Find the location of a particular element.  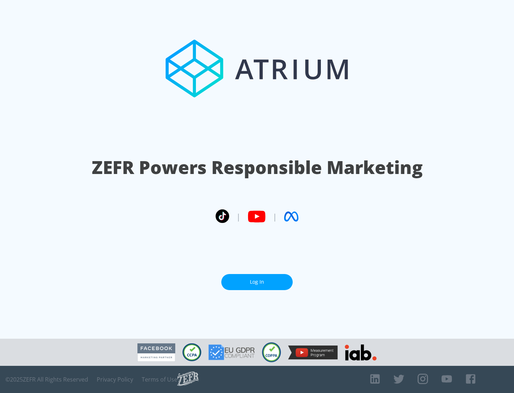

span: © 2025 ZEFR All Rights Reserved is located at coordinates (47, 379).